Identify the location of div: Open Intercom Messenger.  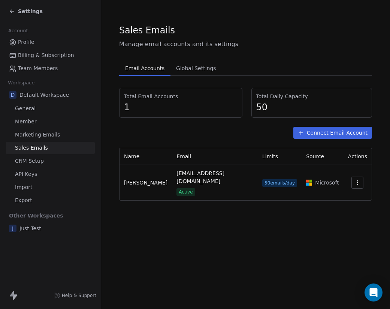
(374, 292).